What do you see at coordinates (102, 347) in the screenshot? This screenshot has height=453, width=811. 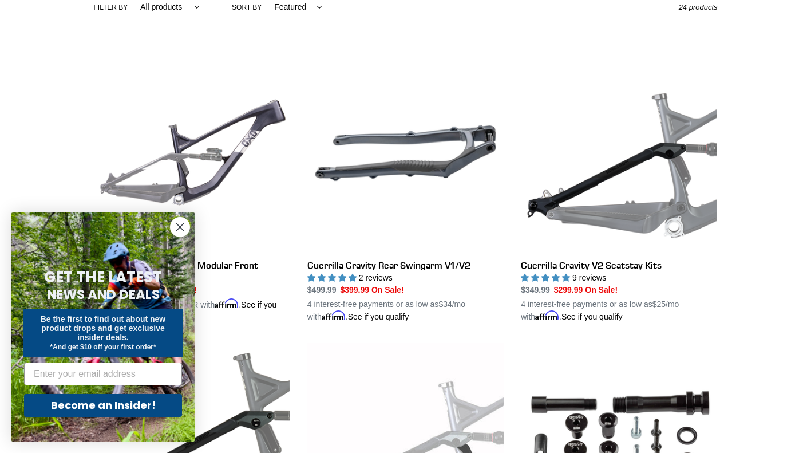 I see `span: *And get $10 off your first order*` at bounding box center [102, 347].